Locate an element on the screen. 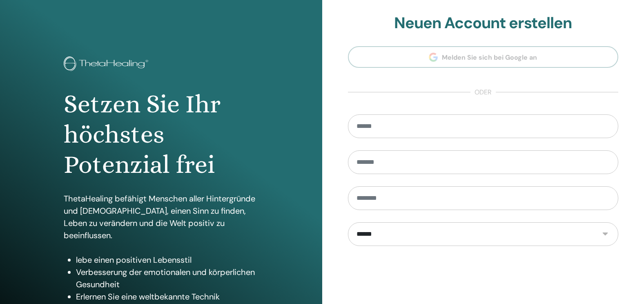 The height and width of the screenshot is (304, 644). h1: Setzen Sie Ihr höchstes Potenzial frei is located at coordinates (161, 134).